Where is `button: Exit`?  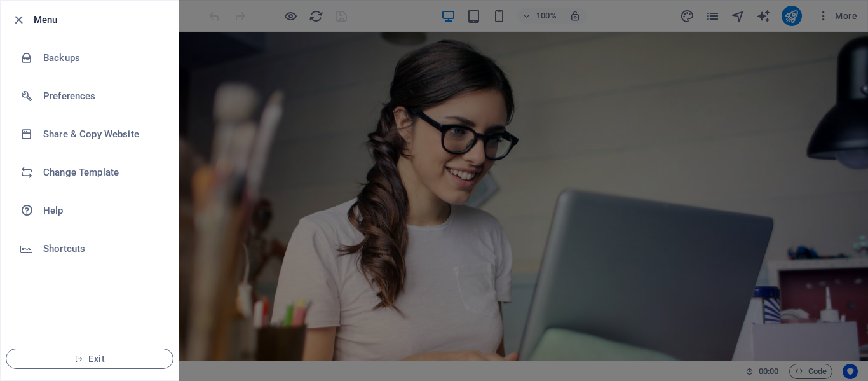 button: Exit is located at coordinates (89, 359).